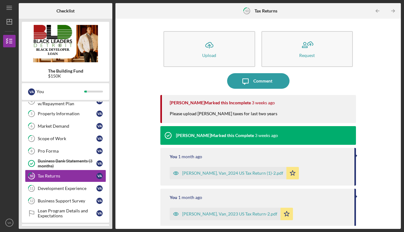 The height and width of the screenshot is (232, 404). I want to click on a: 5Property InformationVA, so click(66, 114).